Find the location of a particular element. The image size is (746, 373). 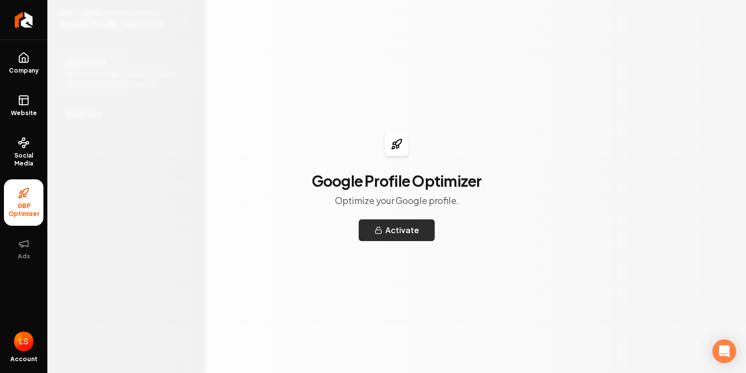

span: GBP Optimizer is located at coordinates (24, 210).